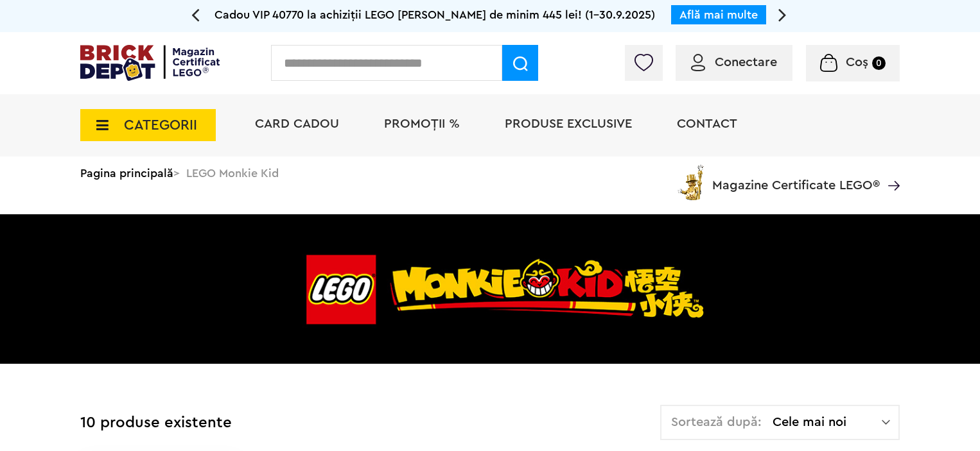  I want to click on span: Card Cadou, so click(297, 124).